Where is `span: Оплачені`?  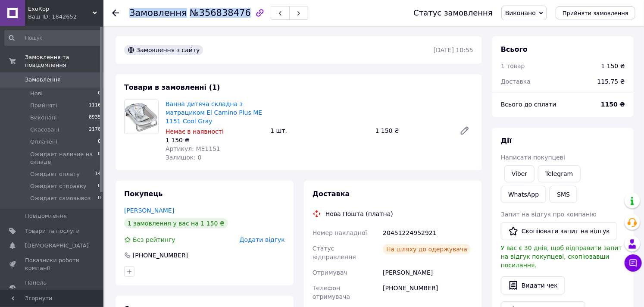 span: Оплачені is located at coordinates (44, 142).